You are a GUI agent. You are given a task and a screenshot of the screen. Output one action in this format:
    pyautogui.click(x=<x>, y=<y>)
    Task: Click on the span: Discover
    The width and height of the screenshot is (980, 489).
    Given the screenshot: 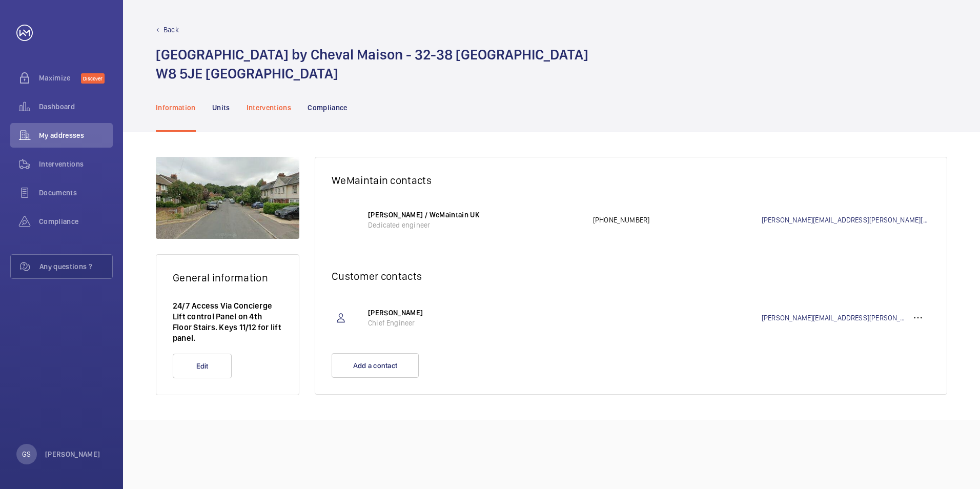 What is the action you would take?
    pyautogui.click(x=93, y=79)
    